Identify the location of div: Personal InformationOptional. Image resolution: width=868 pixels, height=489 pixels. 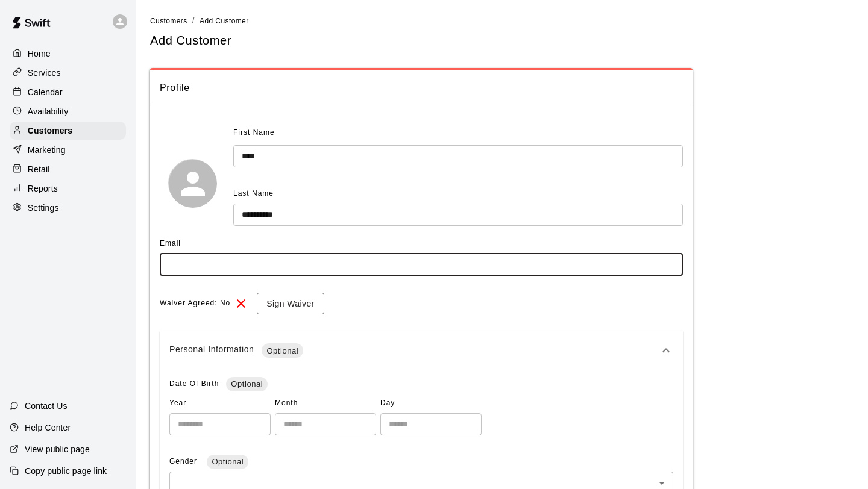
(421, 350).